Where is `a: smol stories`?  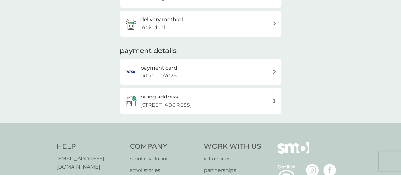 a: smol stories is located at coordinates (164, 170).